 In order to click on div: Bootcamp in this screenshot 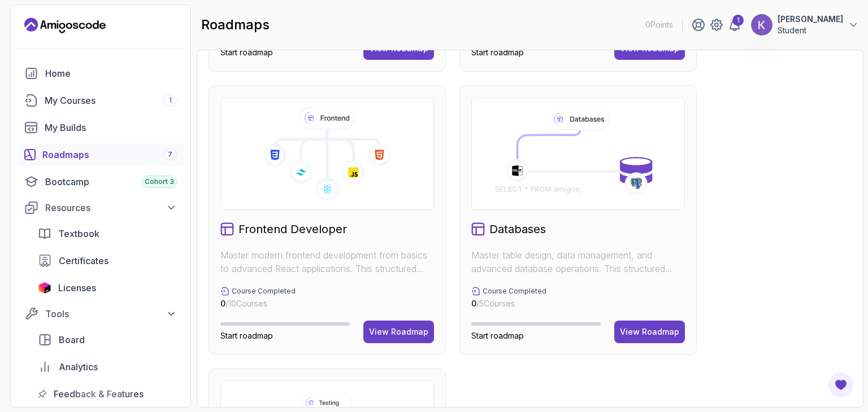, I will do `click(111, 182)`.